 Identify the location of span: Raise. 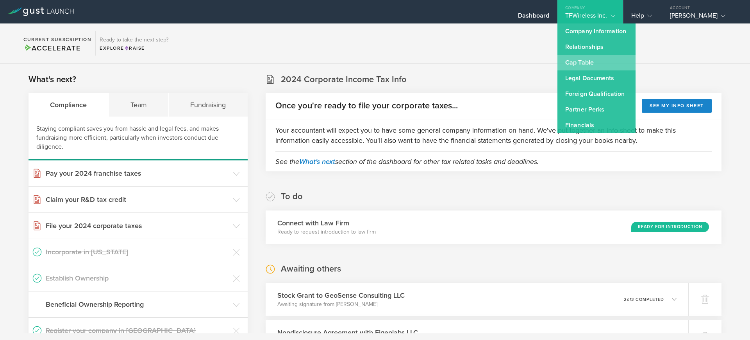
(134, 48).